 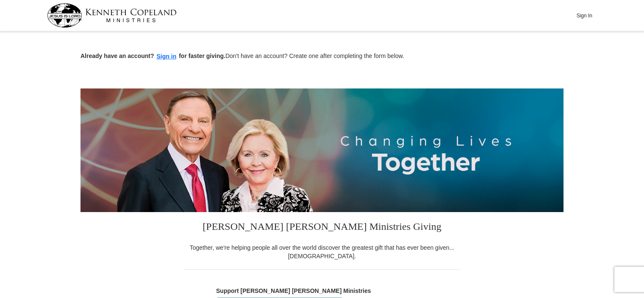 I want to click on div: Together, we're helping people all over the world discover the greatest gift that has ever been g..., so click(x=322, y=252).